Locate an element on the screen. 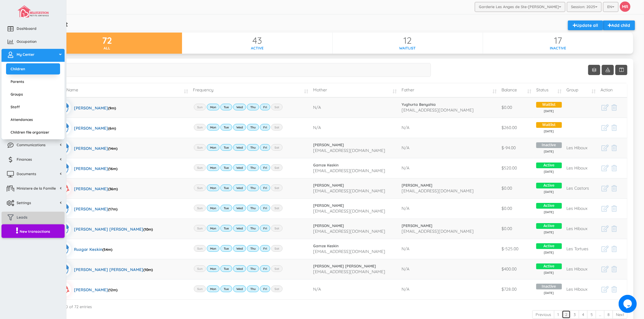  span: (16m) is located at coordinates (113, 169).